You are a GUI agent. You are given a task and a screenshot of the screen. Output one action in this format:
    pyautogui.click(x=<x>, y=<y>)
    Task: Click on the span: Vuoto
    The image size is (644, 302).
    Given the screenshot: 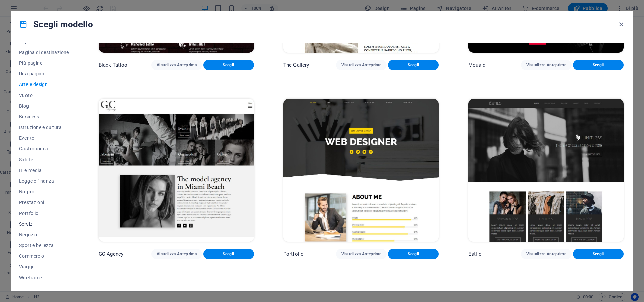 What is the action you would take?
    pyautogui.click(x=44, y=95)
    